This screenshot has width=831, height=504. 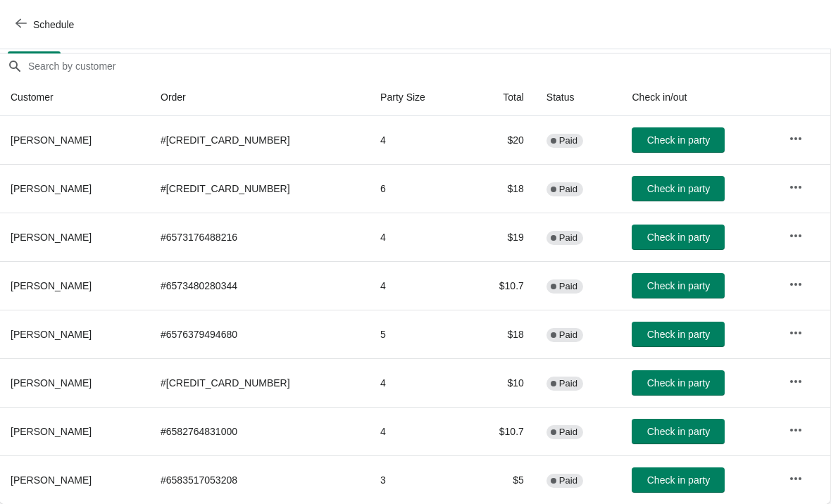 What do you see at coordinates (259, 479) in the screenshot?
I see `td: # 6583517053208` at bounding box center [259, 479].